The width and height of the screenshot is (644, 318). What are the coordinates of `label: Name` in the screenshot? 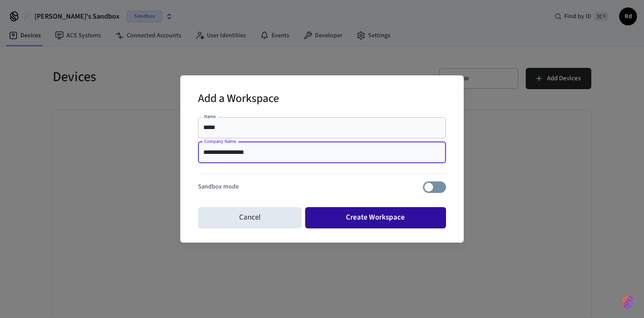 It's located at (210, 116).